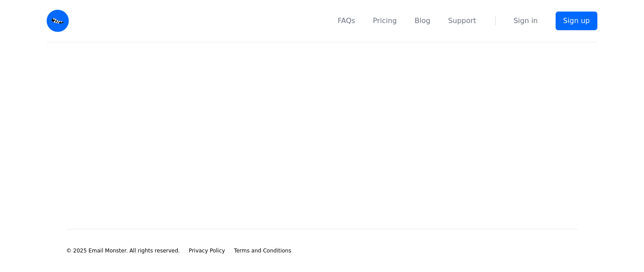  What do you see at coordinates (462, 21) in the screenshot?
I see `a: Support` at bounding box center [462, 21].